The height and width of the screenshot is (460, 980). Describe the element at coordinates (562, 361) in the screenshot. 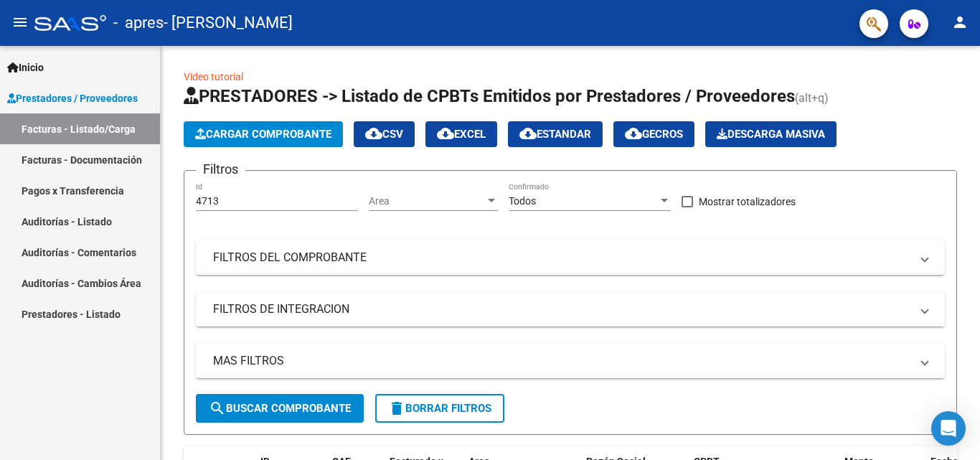

I see `mat-panel-title: MAS FILTROS` at that location.